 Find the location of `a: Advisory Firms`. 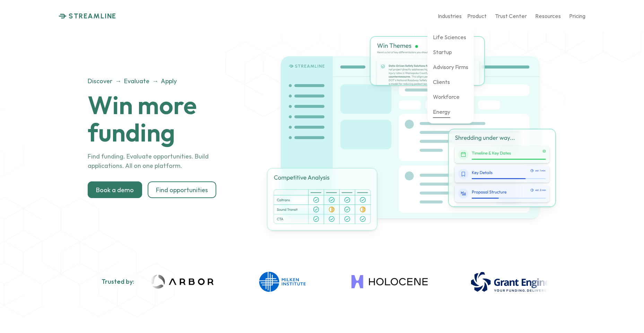

a: Advisory Firms is located at coordinates (450, 67).